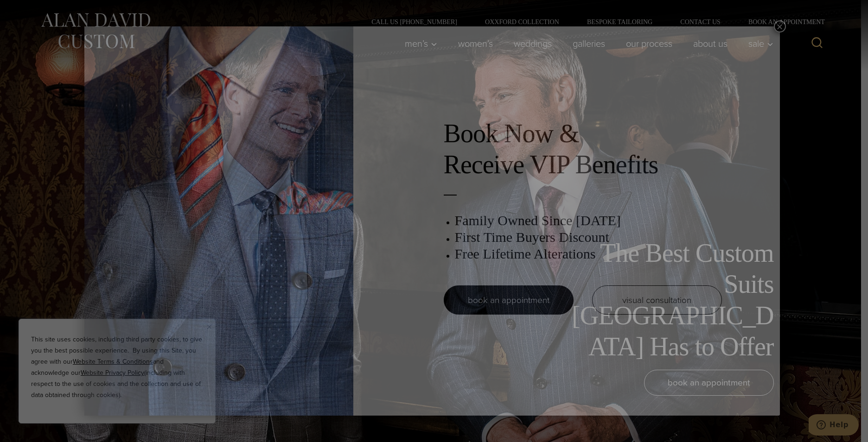 Image resolution: width=868 pixels, height=442 pixels. I want to click on h2: Book Now & Receive VIP Benefits, so click(583, 149).